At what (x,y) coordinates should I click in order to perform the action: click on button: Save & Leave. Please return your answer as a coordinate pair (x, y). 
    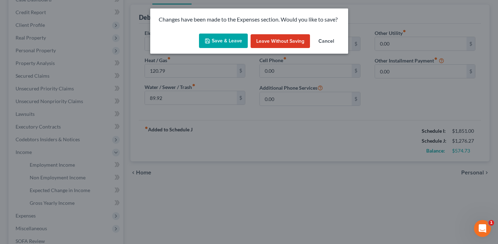
    Looking at the image, I should click on (224, 41).